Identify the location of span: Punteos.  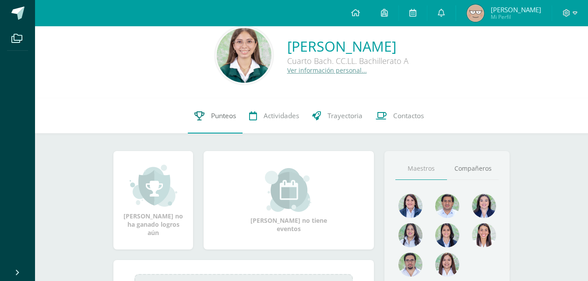
(223, 116).